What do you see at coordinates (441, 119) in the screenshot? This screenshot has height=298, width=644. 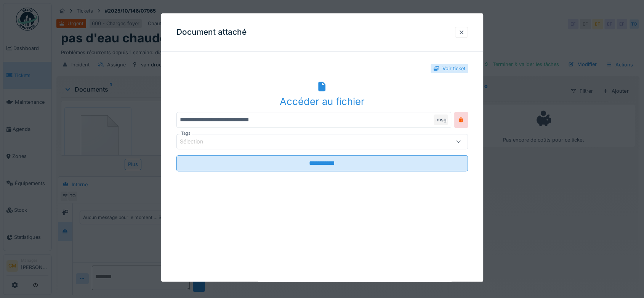 I see `div: .msg` at bounding box center [441, 119].